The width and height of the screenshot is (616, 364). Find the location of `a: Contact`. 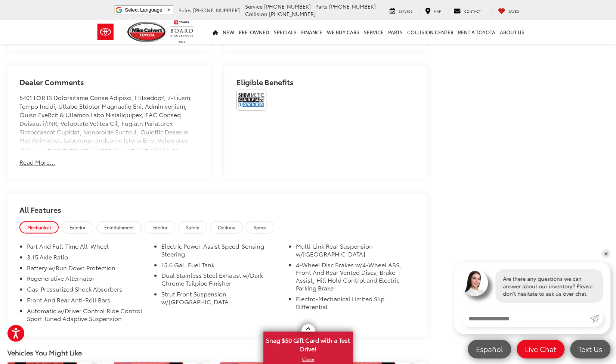

a: Contact is located at coordinates (467, 11).